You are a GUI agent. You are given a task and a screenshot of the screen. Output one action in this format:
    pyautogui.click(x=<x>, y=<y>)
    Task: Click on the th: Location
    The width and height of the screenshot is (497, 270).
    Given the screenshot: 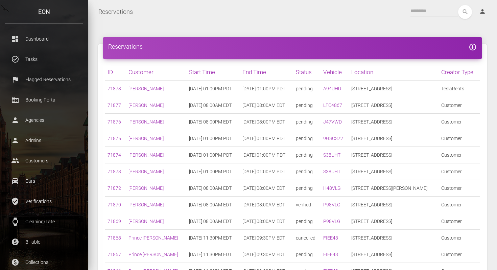 What is the action you would take?
    pyautogui.click(x=394, y=72)
    